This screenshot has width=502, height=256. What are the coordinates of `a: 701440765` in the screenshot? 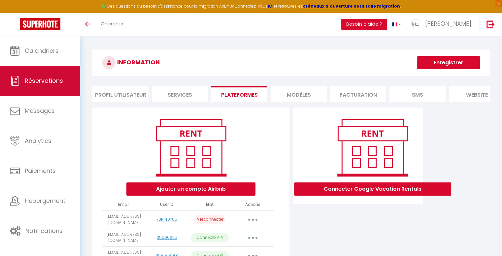 It's located at (167, 219).